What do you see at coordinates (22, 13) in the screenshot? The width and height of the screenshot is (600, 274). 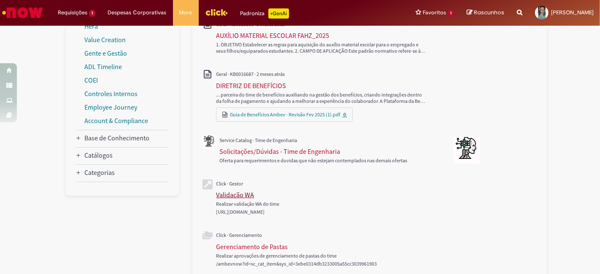 I see `img: ServiceNow` at bounding box center [22, 13].